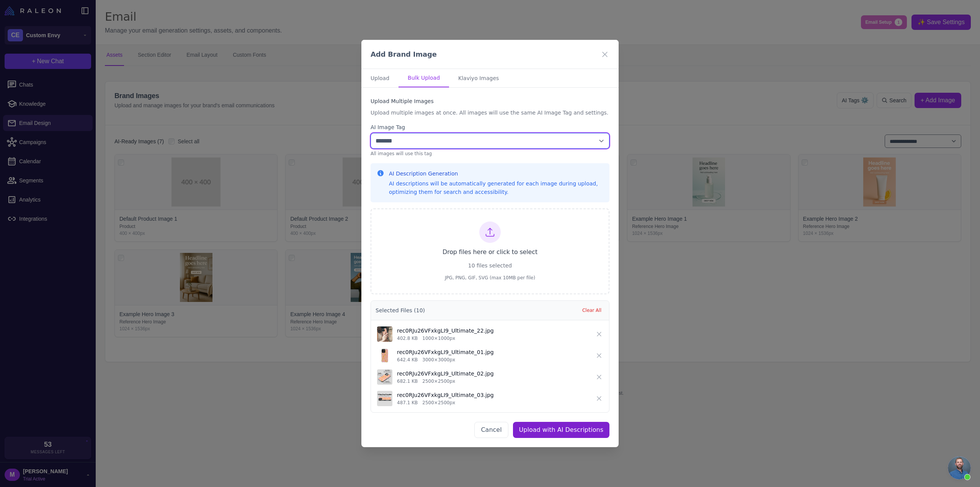  I want to click on button: Upload with AI Descriptions, so click(562, 430).